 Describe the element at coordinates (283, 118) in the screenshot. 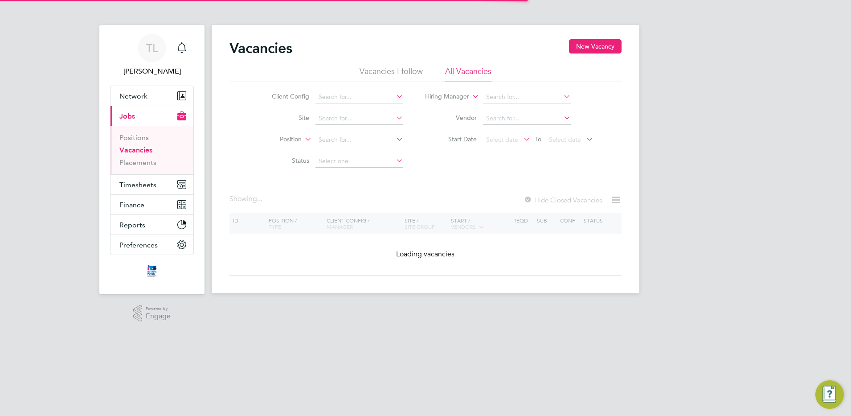

I see `label: Site` at that location.